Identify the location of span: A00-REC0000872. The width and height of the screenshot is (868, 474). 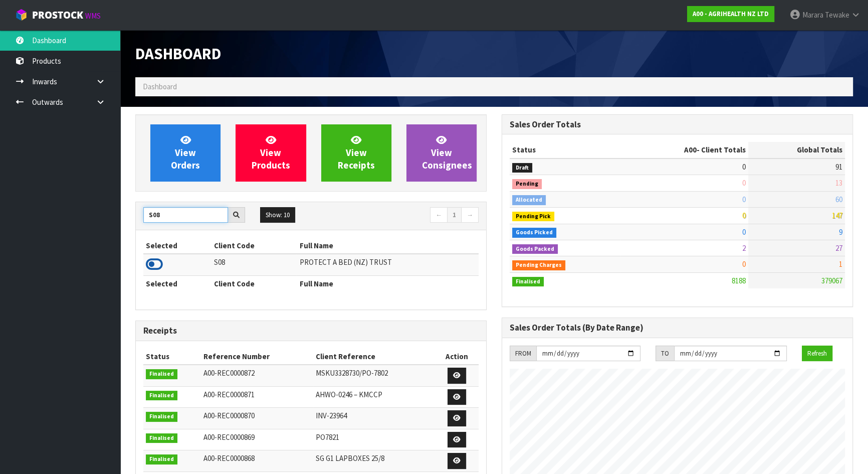
(229, 373).